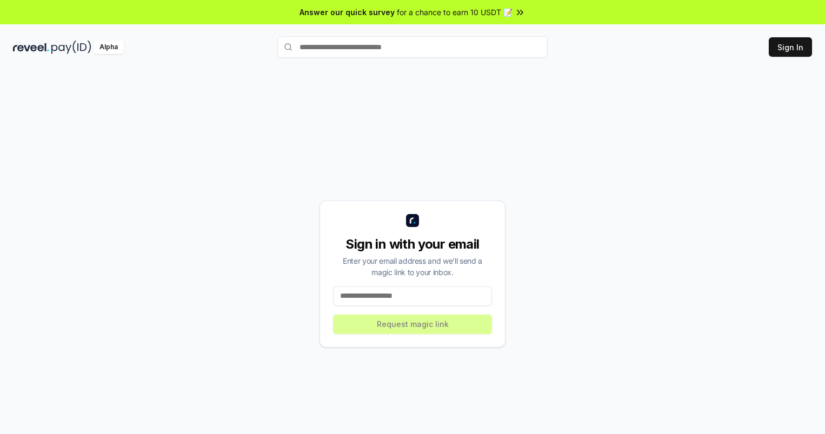 The image size is (825, 434). I want to click on div: Enter your email address and we’ll send a magic link to your inbox., so click(412, 267).